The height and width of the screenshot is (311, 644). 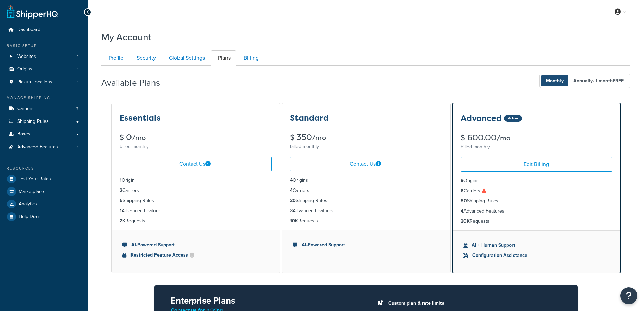 I want to click on a: Shipping Rules, so click(x=44, y=121).